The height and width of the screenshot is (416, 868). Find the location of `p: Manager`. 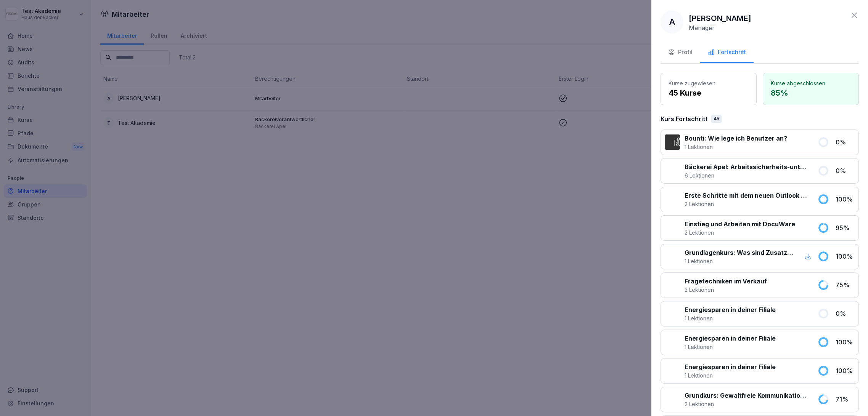

p: Manager is located at coordinates (702, 28).